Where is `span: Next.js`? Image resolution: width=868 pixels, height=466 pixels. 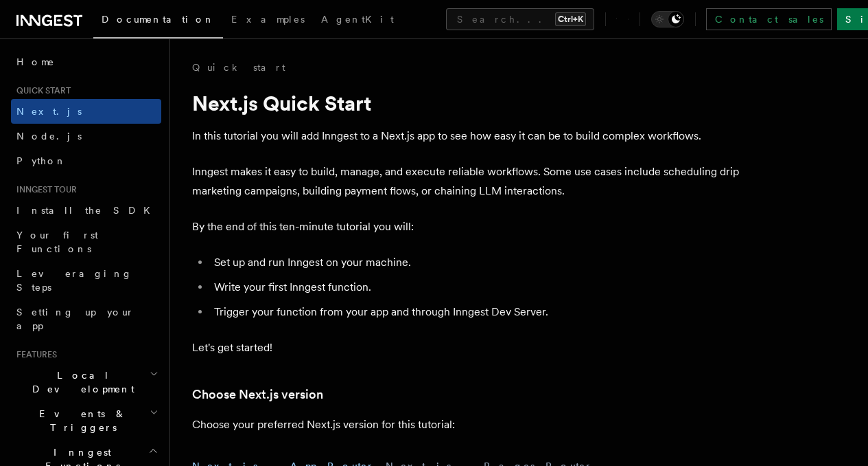
span: Next.js is located at coordinates (49, 111).